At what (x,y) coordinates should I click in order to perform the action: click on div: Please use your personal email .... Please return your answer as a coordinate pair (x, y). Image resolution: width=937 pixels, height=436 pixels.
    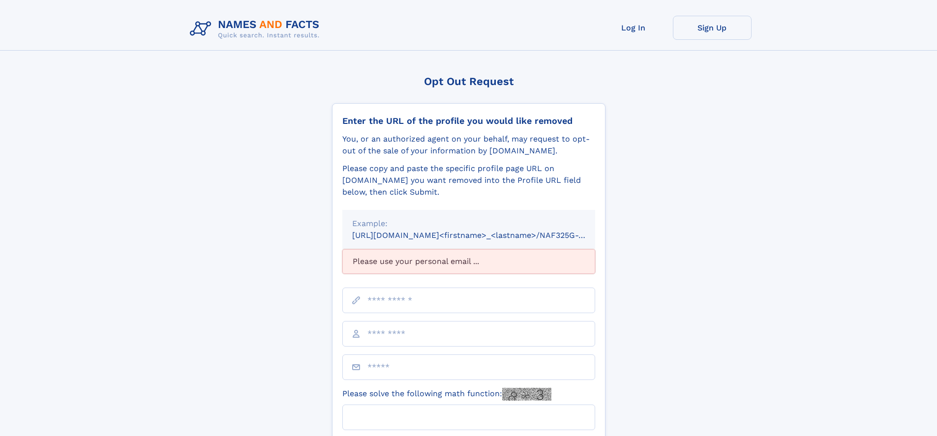
    Looking at the image, I should click on (469, 262).